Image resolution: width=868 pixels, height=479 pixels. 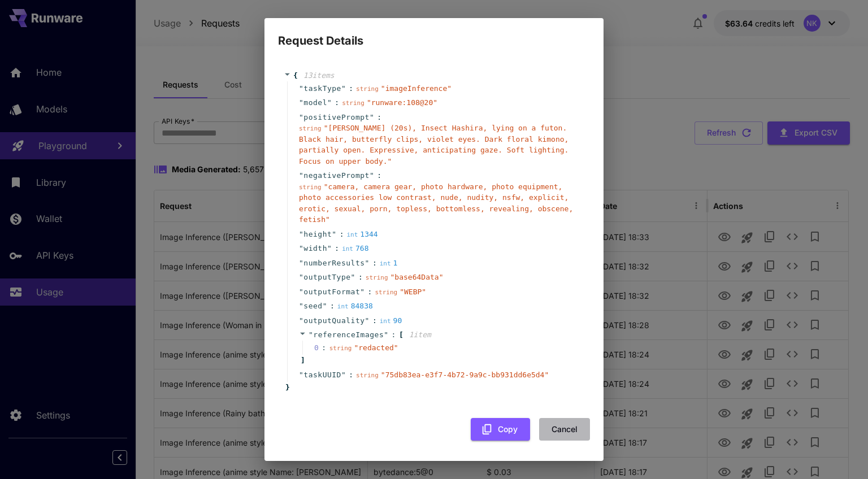 I want to click on span: width, so click(x=316, y=249).